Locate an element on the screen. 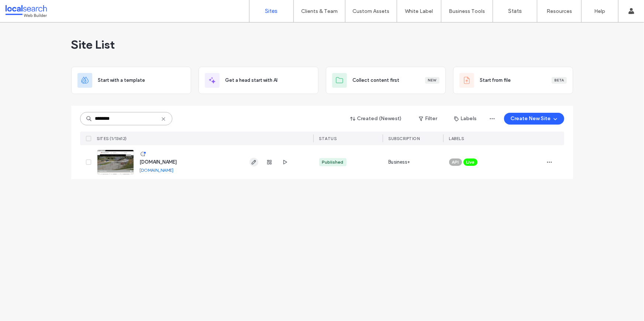 This screenshot has width=644, height=321. span: Site List is located at coordinates (93, 45).